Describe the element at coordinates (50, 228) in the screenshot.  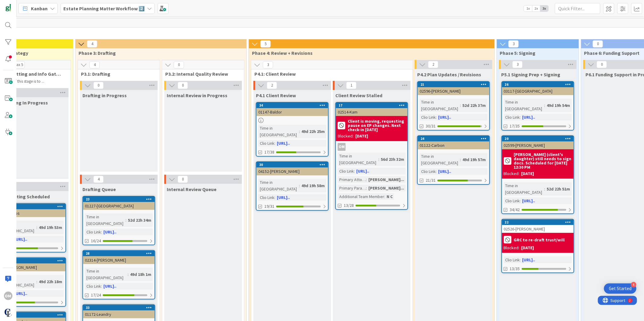
I see `div: 49d 19h 53m` at that location.